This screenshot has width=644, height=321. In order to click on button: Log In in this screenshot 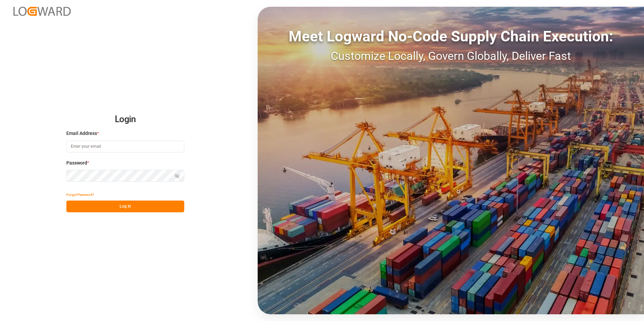, I will do `click(125, 206)`.